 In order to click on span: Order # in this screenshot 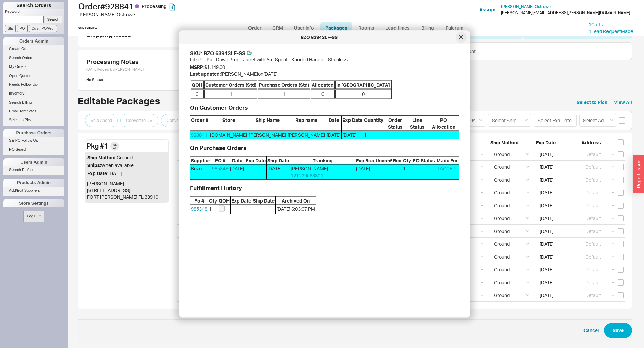, I will do `click(199, 123)`.